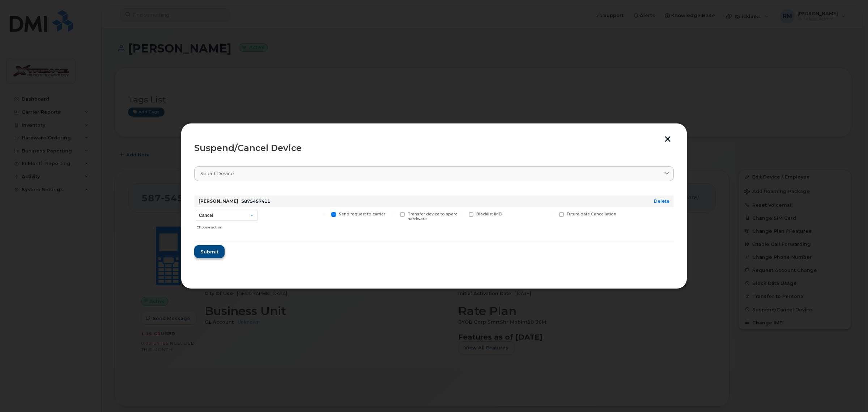 The width and height of the screenshot is (868, 412). Describe the element at coordinates (434, 148) in the screenshot. I see `div: Suspend/Cancel Device` at that location.